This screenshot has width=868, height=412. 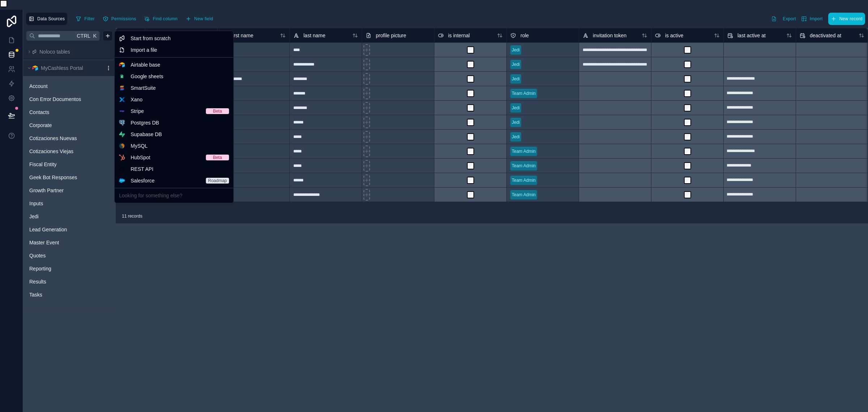 What do you see at coordinates (122, 76) in the screenshot?
I see `img: Google sheets logo` at bounding box center [122, 76].